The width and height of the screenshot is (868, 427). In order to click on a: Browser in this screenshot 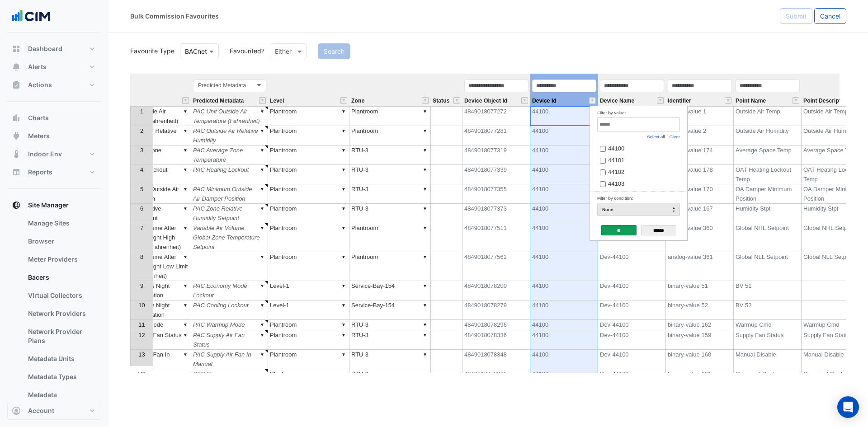, I will do `click(61, 242)`.